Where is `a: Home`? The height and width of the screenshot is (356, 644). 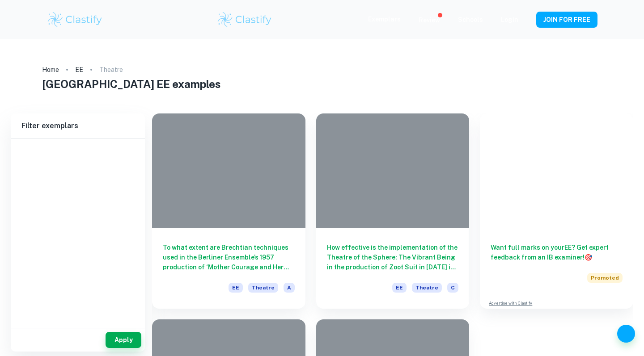 a: Home is located at coordinates (50, 70).